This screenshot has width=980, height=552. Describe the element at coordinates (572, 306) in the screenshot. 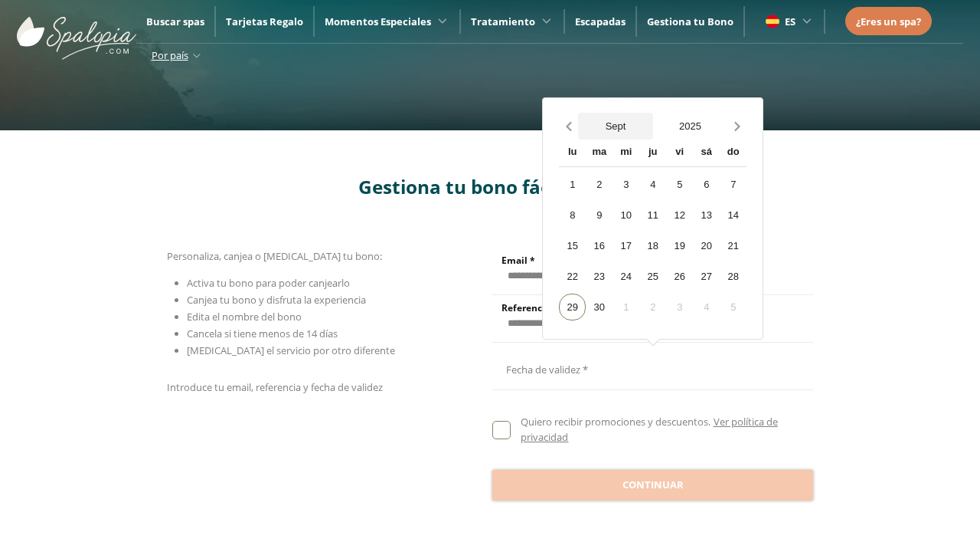

I see `div: 29` at that location.